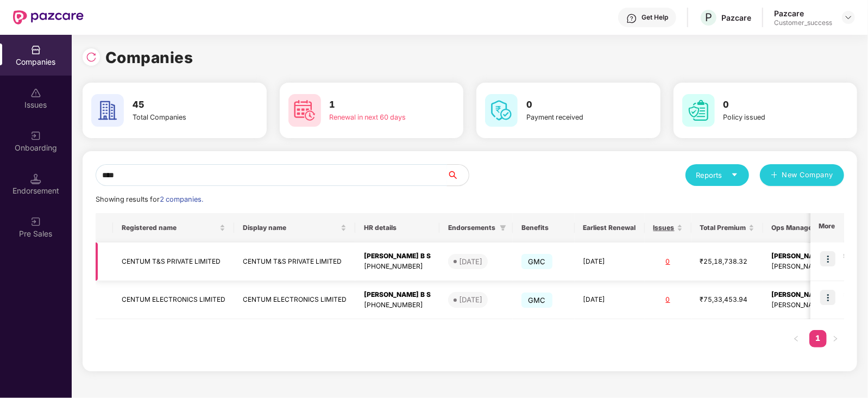  Describe the element at coordinates (179, 117) in the screenshot. I see `div: Total Companies` at that location.